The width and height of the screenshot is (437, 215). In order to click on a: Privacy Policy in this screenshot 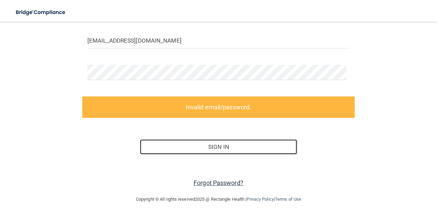, I will do `click(260, 199)`.